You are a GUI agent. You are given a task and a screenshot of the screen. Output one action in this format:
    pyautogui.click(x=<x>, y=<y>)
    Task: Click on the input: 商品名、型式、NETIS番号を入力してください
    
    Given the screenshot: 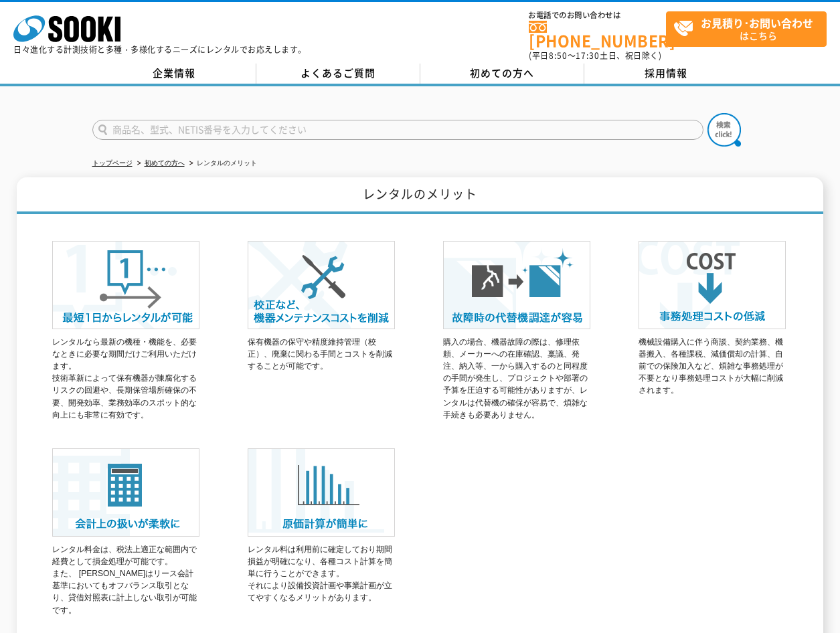 What is the action you would take?
    pyautogui.click(x=398, y=130)
    